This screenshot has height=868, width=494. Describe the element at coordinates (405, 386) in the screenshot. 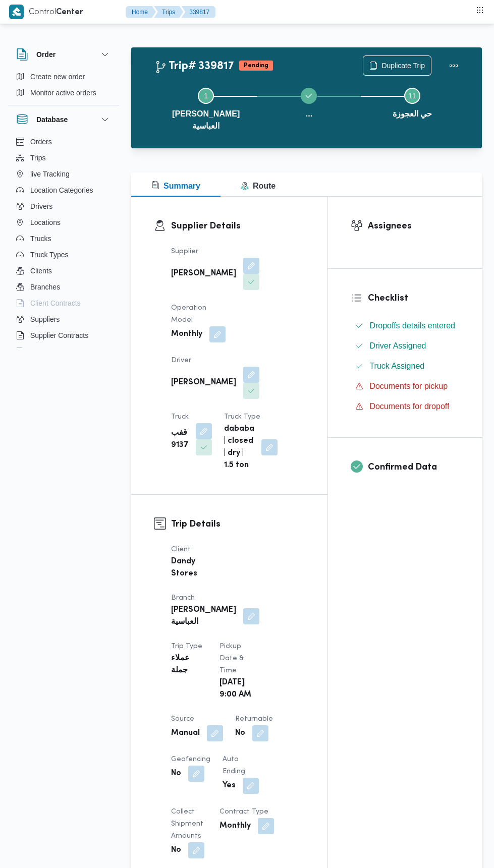

I see `button: Documents for pickup` at that location.